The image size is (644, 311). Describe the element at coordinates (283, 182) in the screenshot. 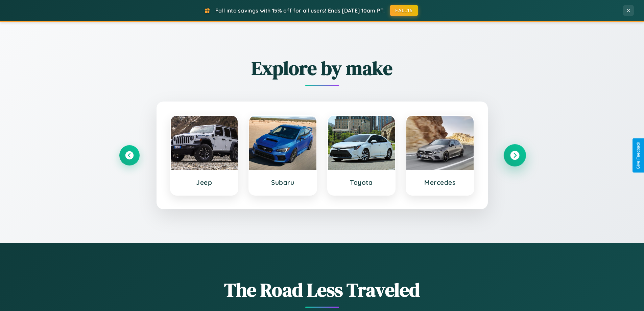

I see `h3: Subaru` at that location.